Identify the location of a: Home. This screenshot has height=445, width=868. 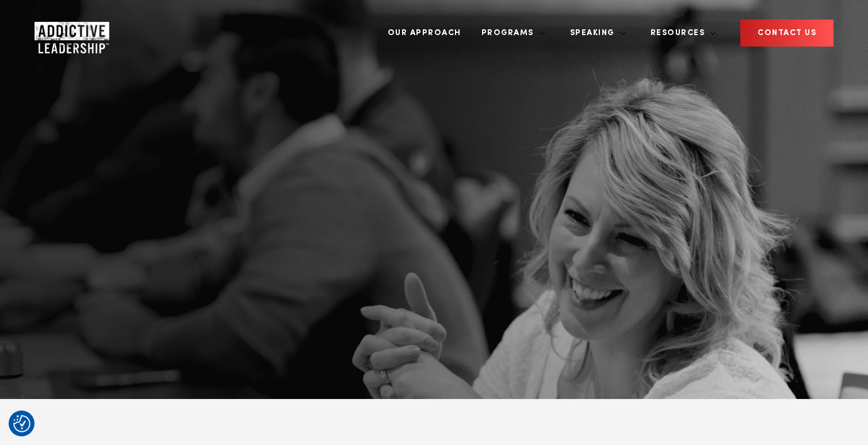
(69, 33).